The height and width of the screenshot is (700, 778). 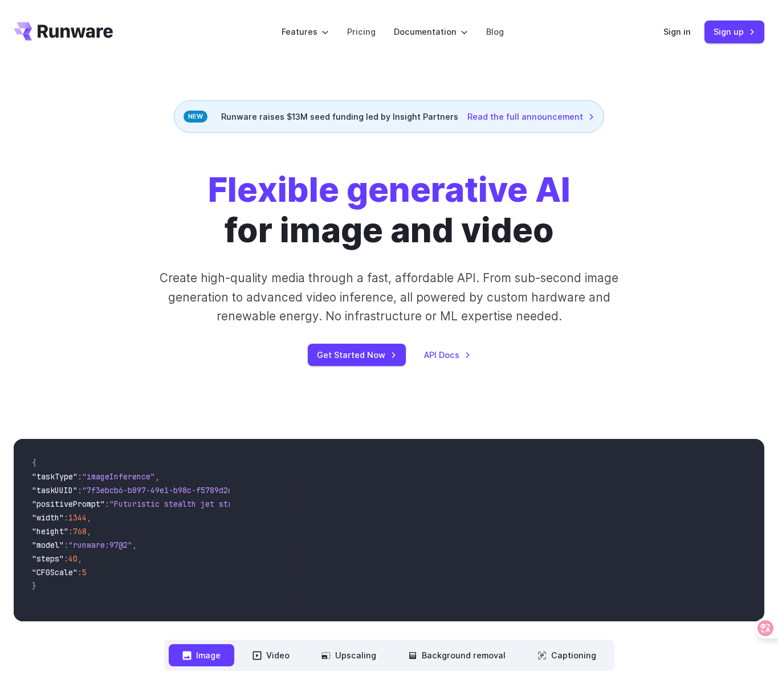 What do you see at coordinates (55, 477) in the screenshot?
I see `span: "taskType"` at bounding box center [55, 477].